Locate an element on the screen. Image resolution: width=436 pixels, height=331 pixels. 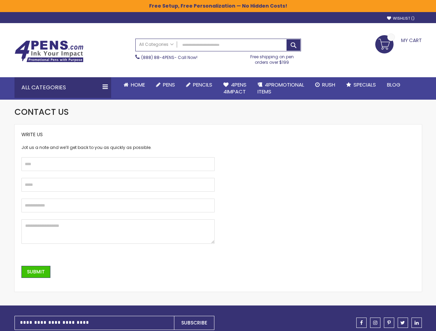
a: facebook is located at coordinates (361, 323).